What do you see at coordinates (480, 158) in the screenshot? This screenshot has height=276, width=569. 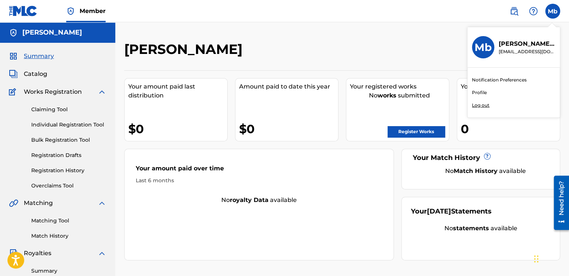 I see `div: Your Match History` at bounding box center [480, 158].